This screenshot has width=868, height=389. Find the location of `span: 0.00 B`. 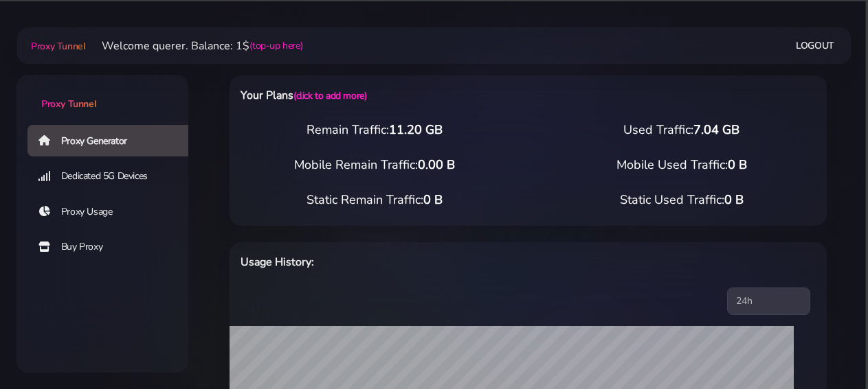

span: 0.00 B is located at coordinates (436, 165).